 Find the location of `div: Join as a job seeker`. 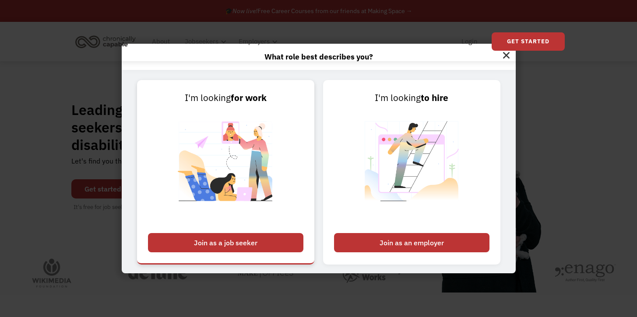

div: Join as a job seeker is located at coordinates (225, 243).